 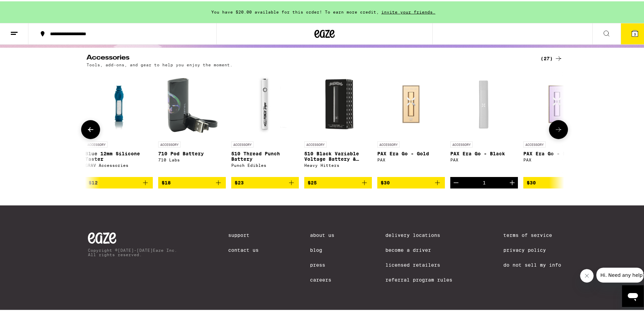 I want to click on span: 3, so click(x=635, y=33).